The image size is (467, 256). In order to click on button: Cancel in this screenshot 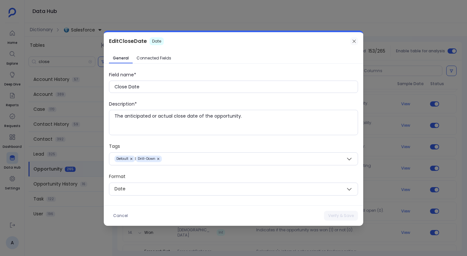, I will do `click(120, 215)`.